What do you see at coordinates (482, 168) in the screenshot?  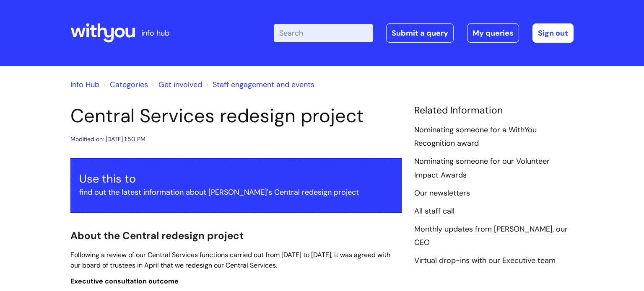 I see `a: Nominating someone for our Volunteer Impact Awards` at bounding box center [482, 168].